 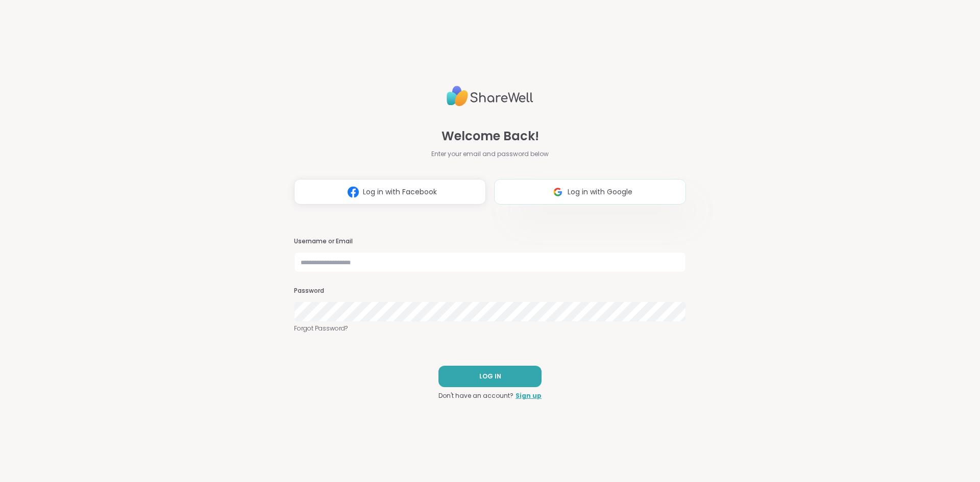 What do you see at coordinates (476, 396) in the screenshot?
I see `span: Don't have an account?` at bounding box center [476, 396].